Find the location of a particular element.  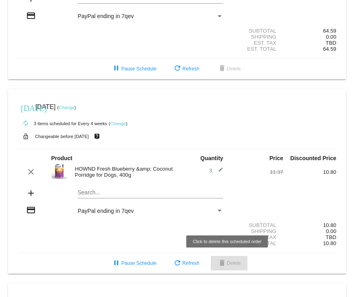

mat-icon: live_help is located at coordinates (97, 136).